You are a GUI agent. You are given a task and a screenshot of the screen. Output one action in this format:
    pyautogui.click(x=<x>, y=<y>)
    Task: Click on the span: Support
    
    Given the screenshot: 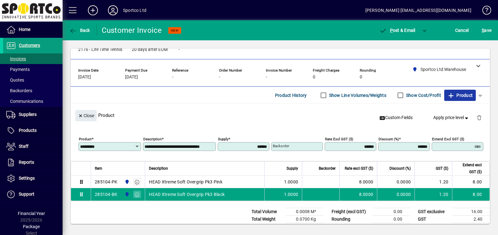 What is the action you would take?
    pyautogui.click(x=27, y=194)
    